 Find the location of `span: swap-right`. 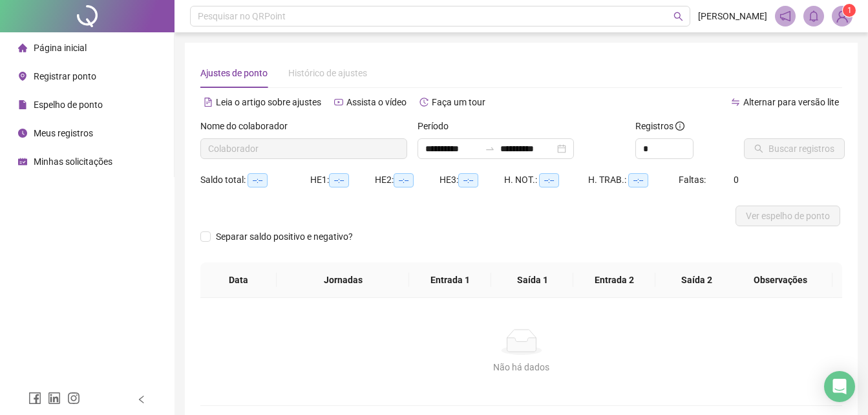

span: swap-right is located at coordinates (490, 149).